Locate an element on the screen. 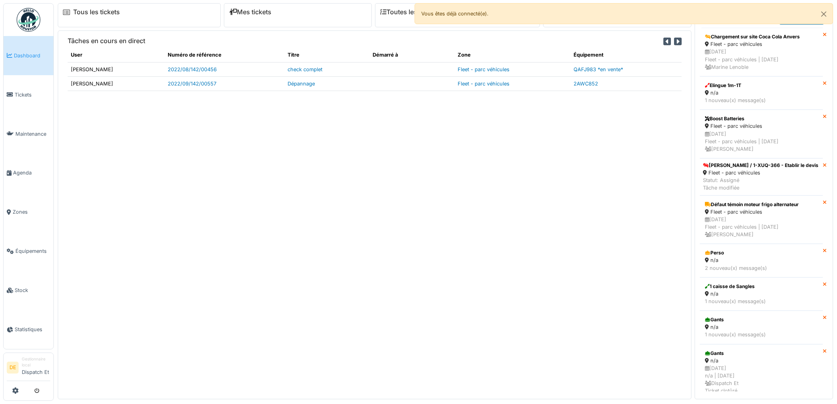 This screenshot has height=404, width=837. span: Équipements is located at coordinates (33, 251).